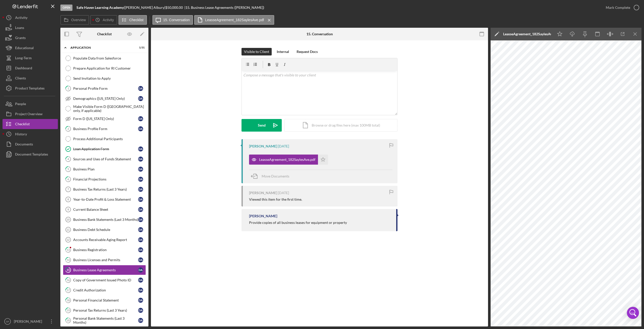  What do you see at coordinates (68, 259) in the screenshot?
I see `tspan: 14` at bounding box center [68, 259].